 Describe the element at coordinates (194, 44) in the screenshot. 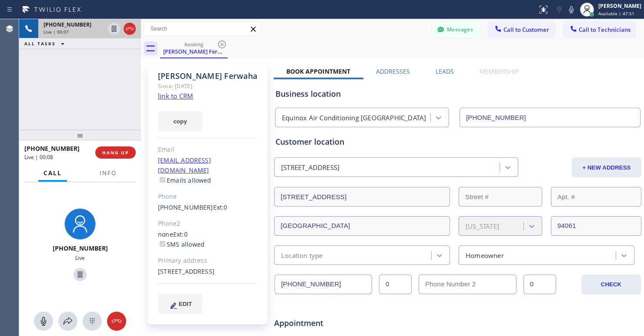

I see `div: booking` at that location.